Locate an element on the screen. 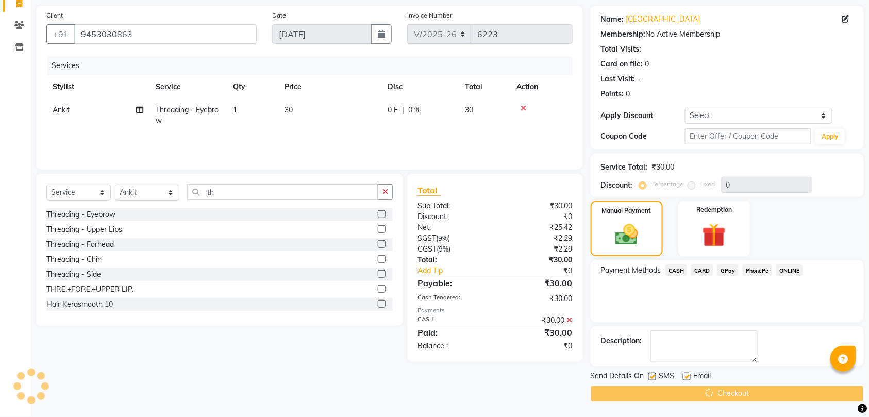 This screenshot has width=869, height=417. div: Card on file: is located at coordinates (622, 64).